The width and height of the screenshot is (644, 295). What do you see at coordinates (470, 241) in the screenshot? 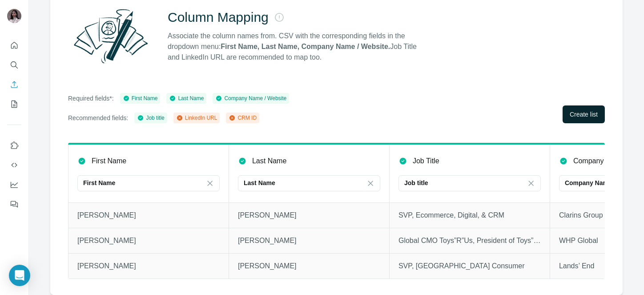
I see `p: Global CMO Toys”R”Us, President of Toys”R”Us Studios` at bounding box center [470, 241].